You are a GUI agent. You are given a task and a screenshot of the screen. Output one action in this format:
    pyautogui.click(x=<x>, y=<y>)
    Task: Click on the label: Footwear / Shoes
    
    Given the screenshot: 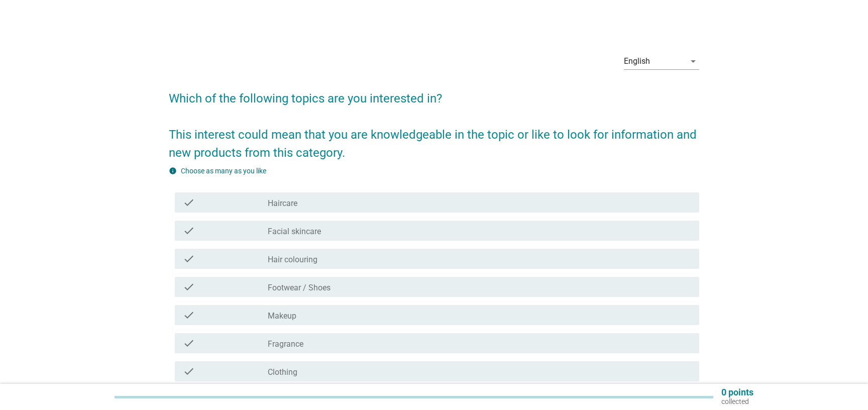 What is the action you would take?
    pyautogui.click(x=299, y=288)
    